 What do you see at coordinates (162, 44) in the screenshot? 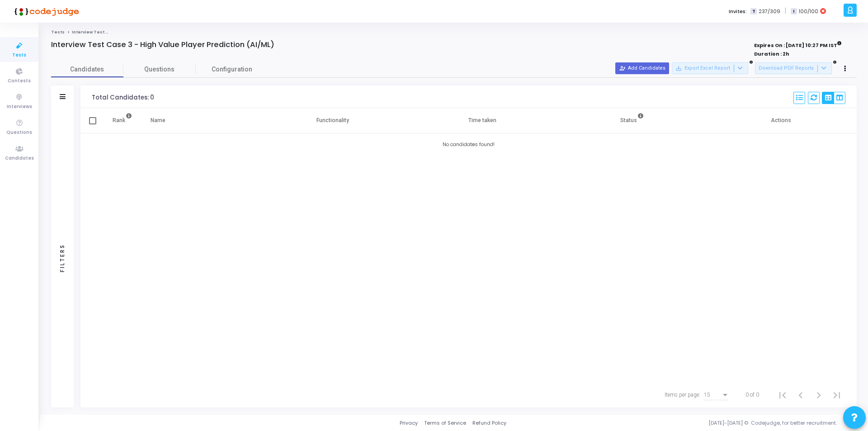
I see `h4: Interview Test Case 3 - High Value Player Prediction (AI/ML)` at bounding box center [162, 44].